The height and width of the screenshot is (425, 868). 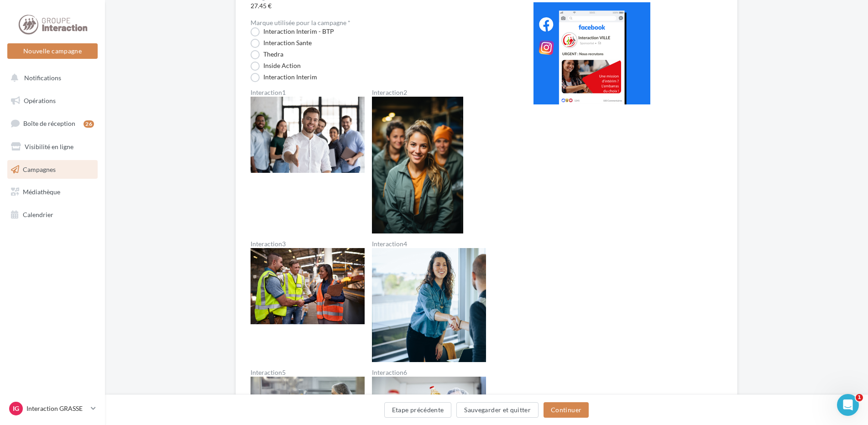 What do you see at coordinates (56, 408) in the screenshot?
I see `p: Interaction GRASSE` at bounding box center [56, 408].